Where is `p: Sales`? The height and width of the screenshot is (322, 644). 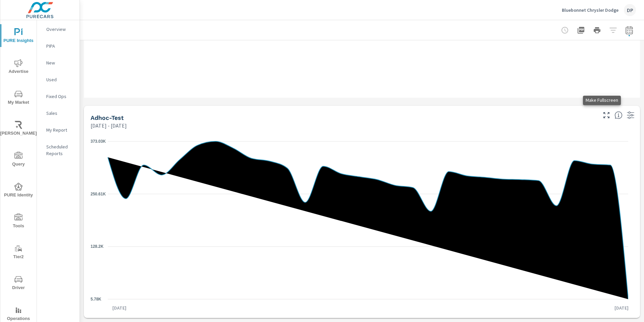
p: Sales is located at coordinates (60, 113).